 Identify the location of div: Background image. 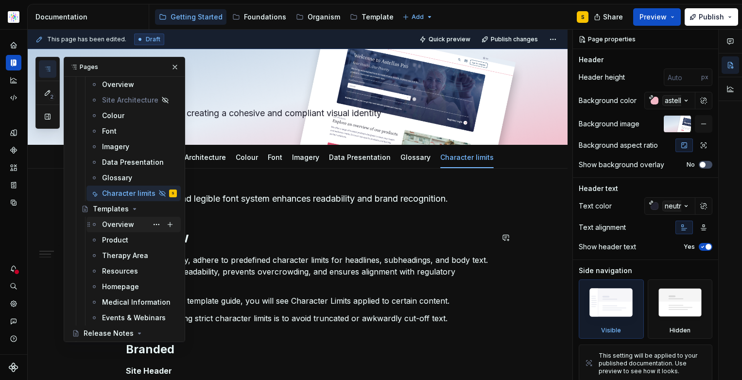
(609, 124).